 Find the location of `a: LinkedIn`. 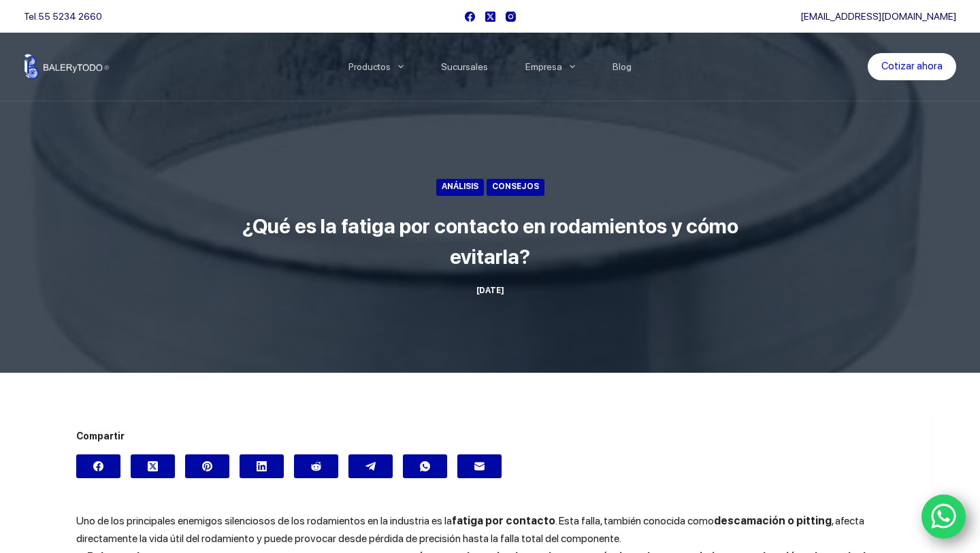

a: LinkedIn is located at coordinates (261, 465).